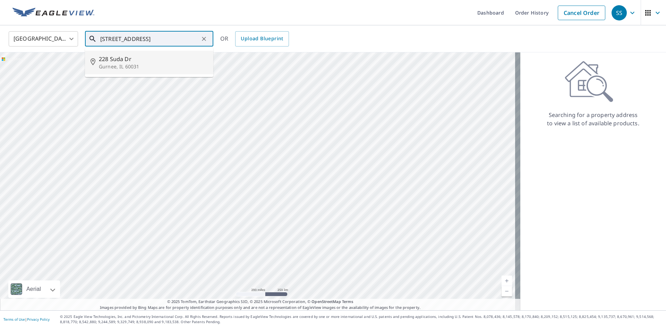  Describe the element at coordinates (262, 38) in the screenshot. I see `span: Upload Blueprint` at that location.